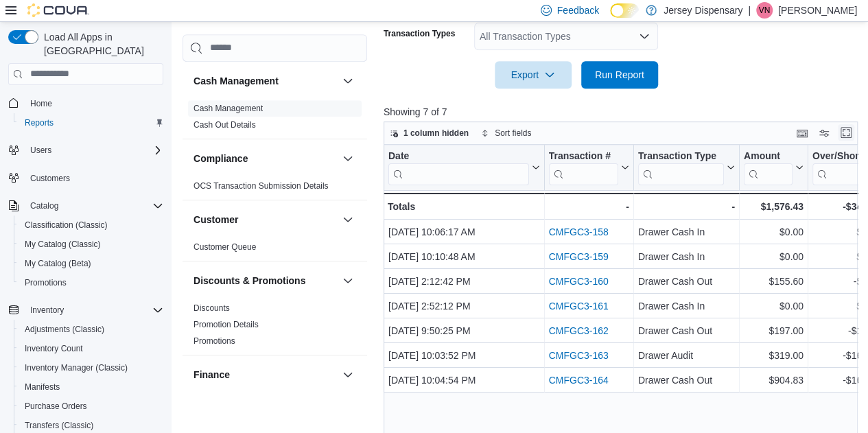  Describe the element at coordinates (226, 324) in the screenshot. I see `span: Promotion Details` at that location.